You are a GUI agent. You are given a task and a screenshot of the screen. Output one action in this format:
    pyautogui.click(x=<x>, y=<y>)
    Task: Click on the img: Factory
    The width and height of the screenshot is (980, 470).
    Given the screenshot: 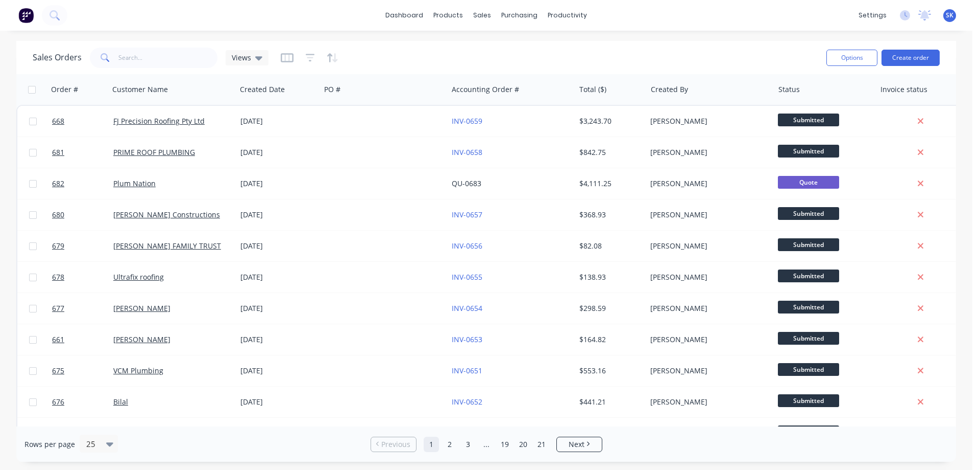 What is the action you would take?
    pyautogui.click(x=26, y=15)
    